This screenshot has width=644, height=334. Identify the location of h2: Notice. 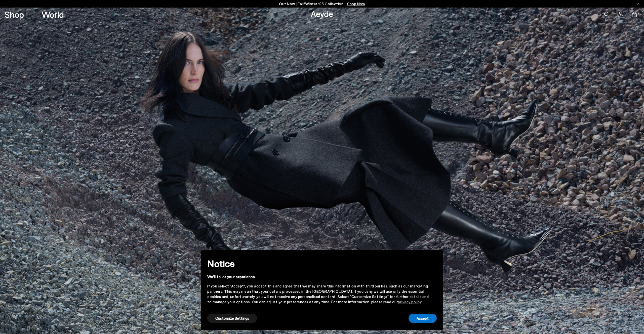
(318, 264).